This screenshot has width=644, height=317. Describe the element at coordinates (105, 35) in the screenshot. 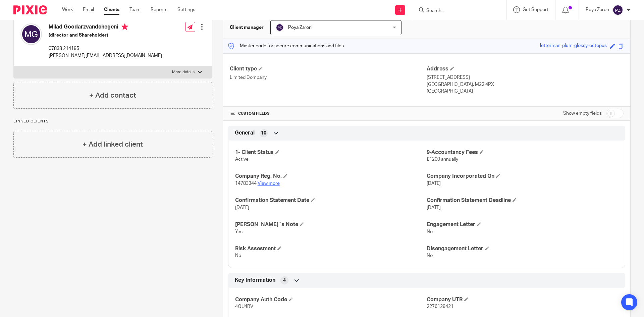

I see `h5: (director and Shareholder)` at that location.